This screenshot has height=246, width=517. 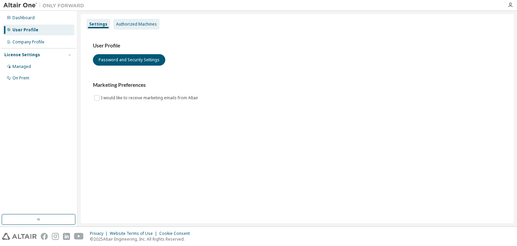 I want to click on button: Password and Security Settings, so click(x=129, y=60).